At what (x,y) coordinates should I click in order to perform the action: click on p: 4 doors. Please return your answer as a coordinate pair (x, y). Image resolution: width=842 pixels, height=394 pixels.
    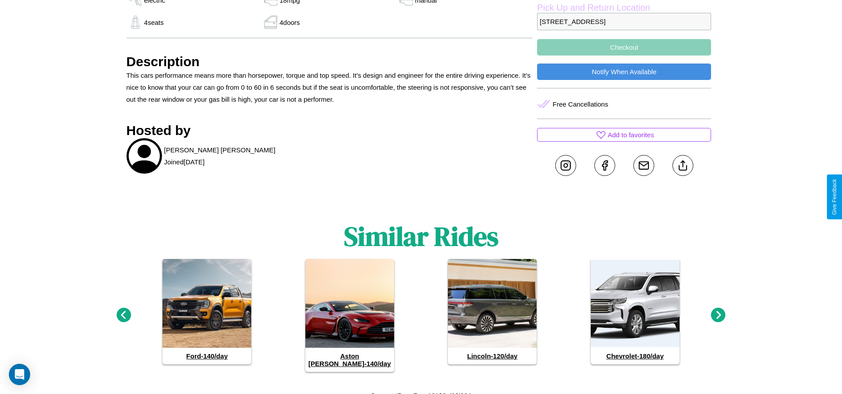
    Looking at the image, I should click on (290, 22).